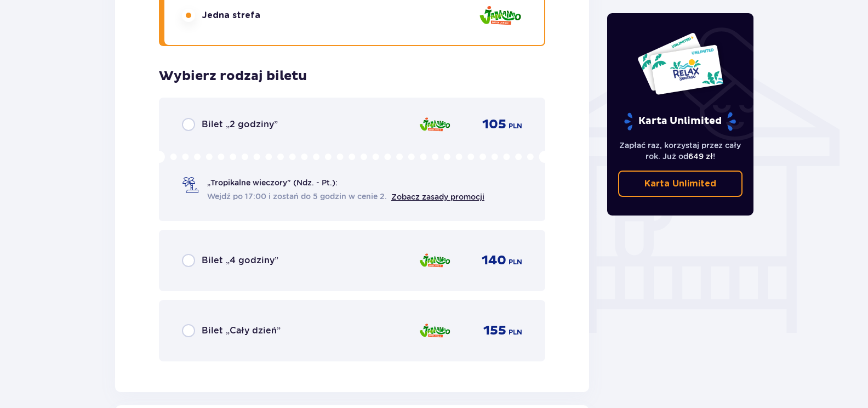  I want to click on p: Zapłać raz, korzystaj przez cały rok. Już od !, so click(681, 151).